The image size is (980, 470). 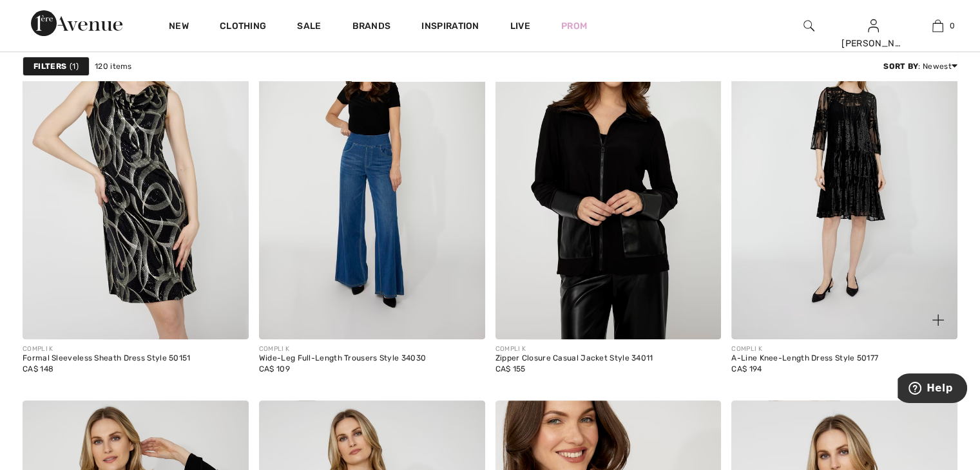 What do you see at coordinates (76, 23) in the screenshot?
I see `img: 1ère Avenue` at bounding box center [76, 23].